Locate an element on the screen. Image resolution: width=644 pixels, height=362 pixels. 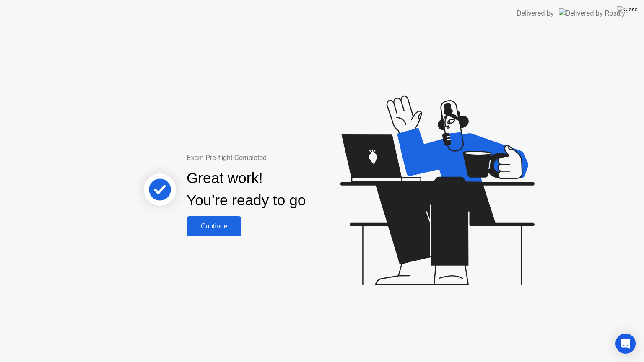
div: Continue is located at coordinates (214, 226).